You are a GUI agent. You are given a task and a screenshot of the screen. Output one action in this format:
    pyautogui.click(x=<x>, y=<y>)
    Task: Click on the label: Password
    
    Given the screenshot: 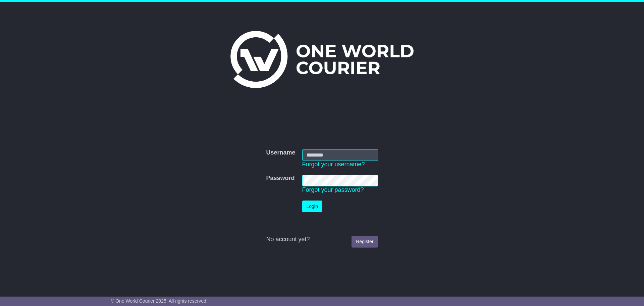 What is the action you would take?
    pyautogui.click(x=280, y=179)
    